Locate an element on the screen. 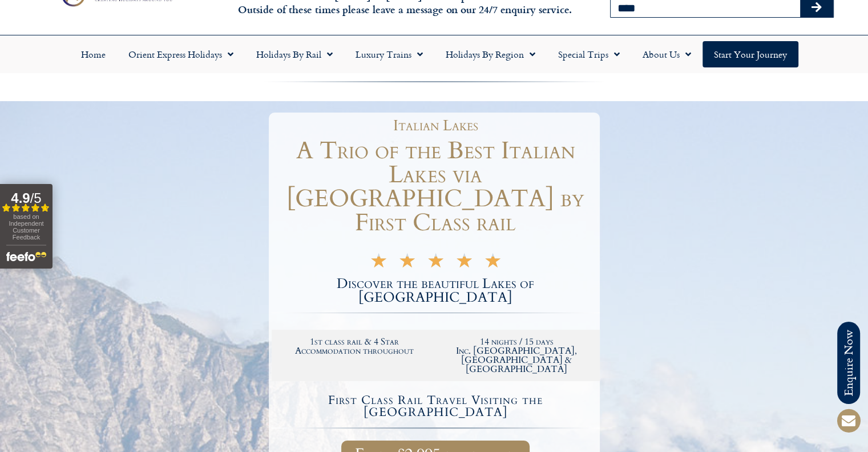 The height and width of the screenshot is (452, 868). a: Holidays by Rail is located at coordinates (294, 54).